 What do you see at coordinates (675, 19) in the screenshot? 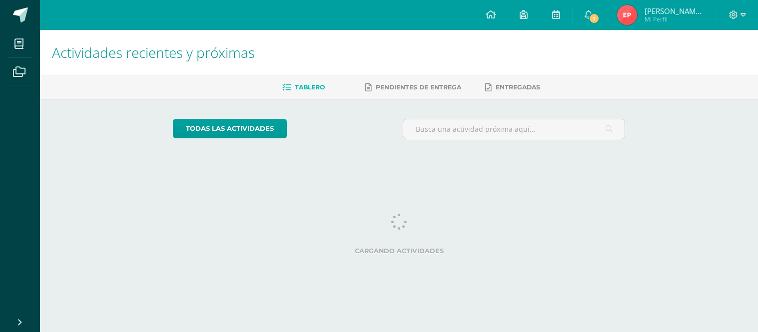
I see `span: Mi Perfil` at bounding box center [675, 19].